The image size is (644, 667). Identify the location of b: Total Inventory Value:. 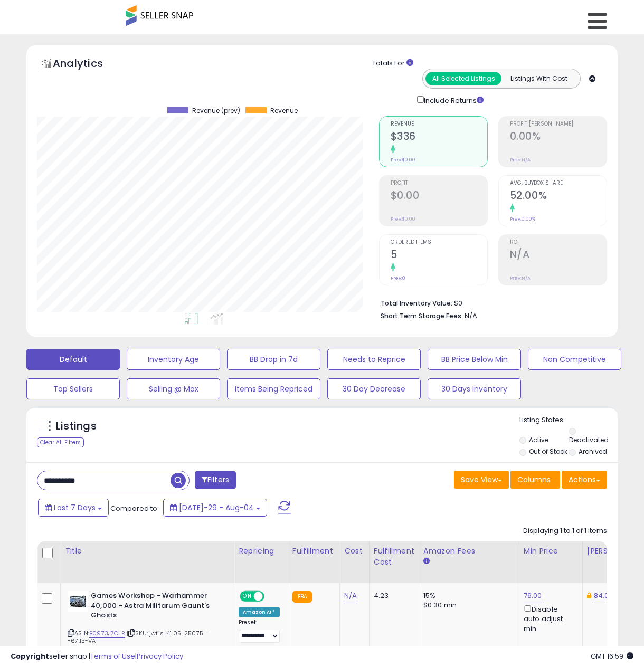
(416, 303).